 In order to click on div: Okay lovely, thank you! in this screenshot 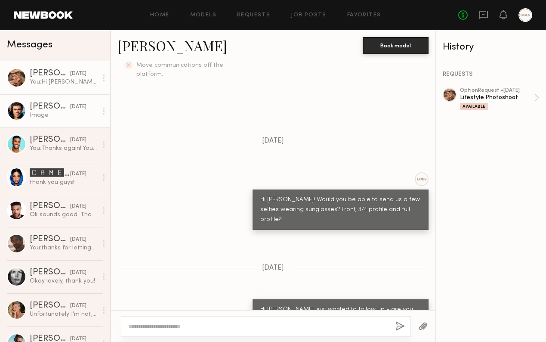, I will do `click(63, 280)`.